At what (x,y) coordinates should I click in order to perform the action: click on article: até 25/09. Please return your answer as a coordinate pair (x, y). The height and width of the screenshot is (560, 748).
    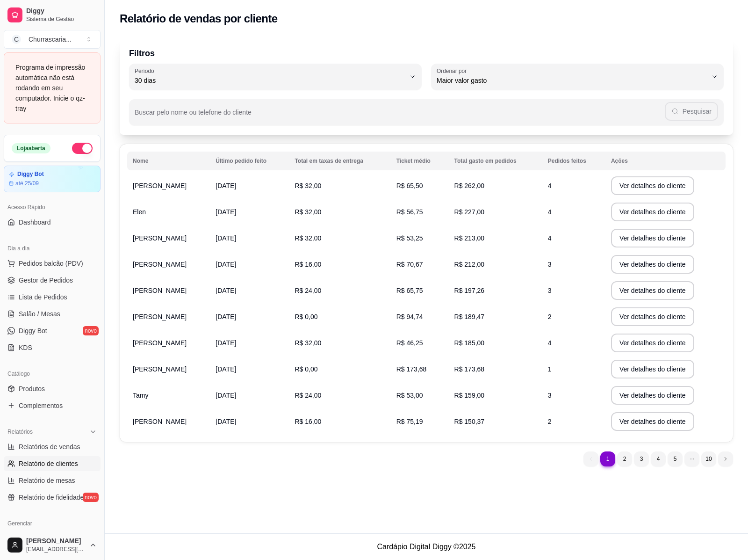
    Looking at the image, I should click on (27, 183).